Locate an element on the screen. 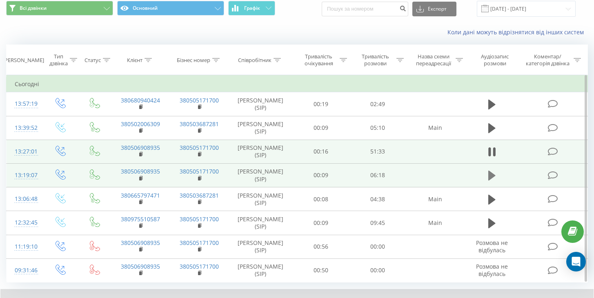 The height and width of the screenshot is (298, 594). div: Статус is located at coordinates (93, 60).